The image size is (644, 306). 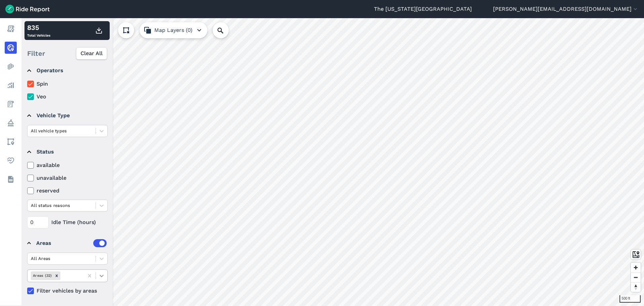 I want to click on button: Zoom in, so click(x=636, y=268).